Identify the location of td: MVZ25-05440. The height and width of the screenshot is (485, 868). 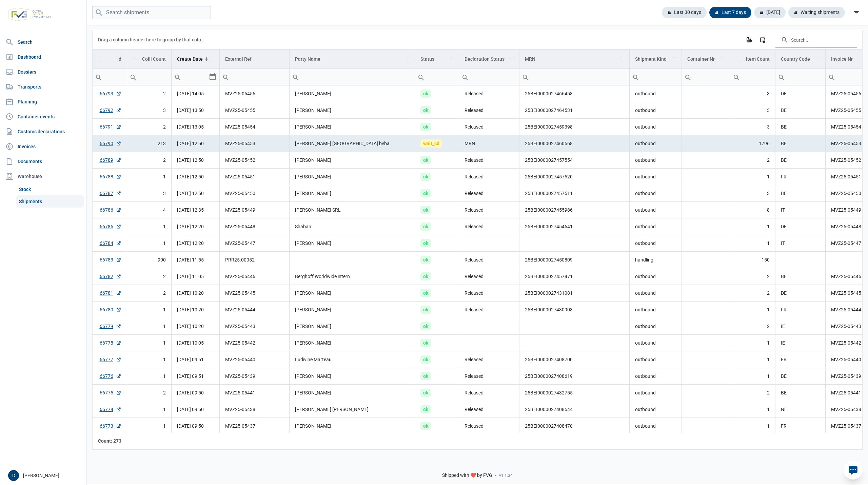
(254, 360).